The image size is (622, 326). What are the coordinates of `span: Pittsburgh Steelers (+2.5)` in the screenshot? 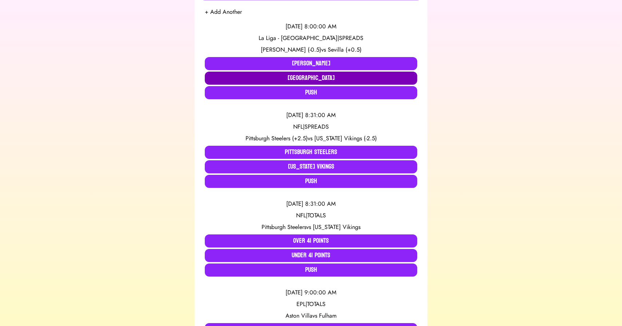 It's located at (276, 138).